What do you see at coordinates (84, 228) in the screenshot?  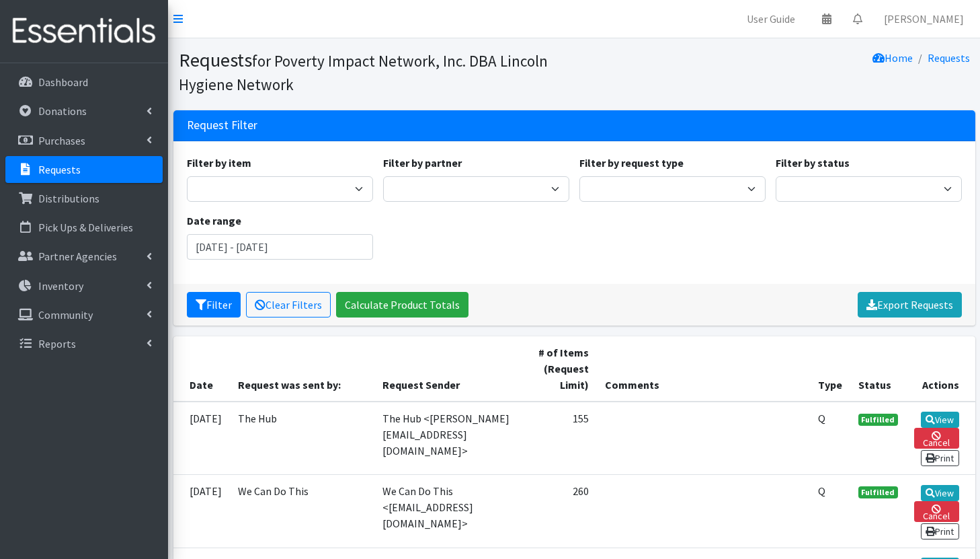 I see `a: Pick Ups & Deliveries` at bounding box center [84, 228].